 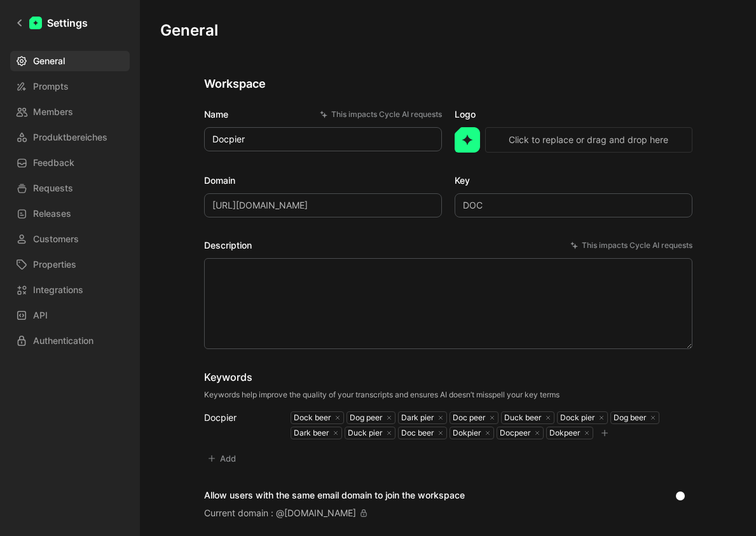 I want to click on div: Dokpier, so click(x=466, y=433).